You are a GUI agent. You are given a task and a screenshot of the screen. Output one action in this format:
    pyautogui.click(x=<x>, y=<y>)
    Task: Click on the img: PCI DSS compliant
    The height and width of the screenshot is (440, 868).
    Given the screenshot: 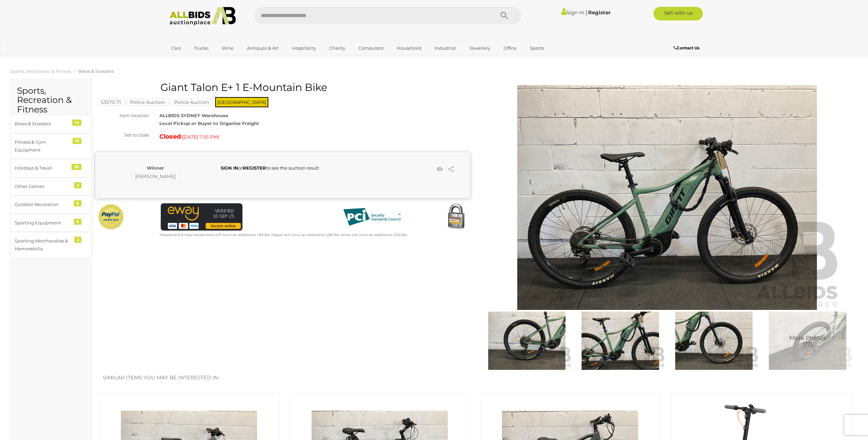 What is the action you would take?
    pyautogui.click(x=372, y=217)
    